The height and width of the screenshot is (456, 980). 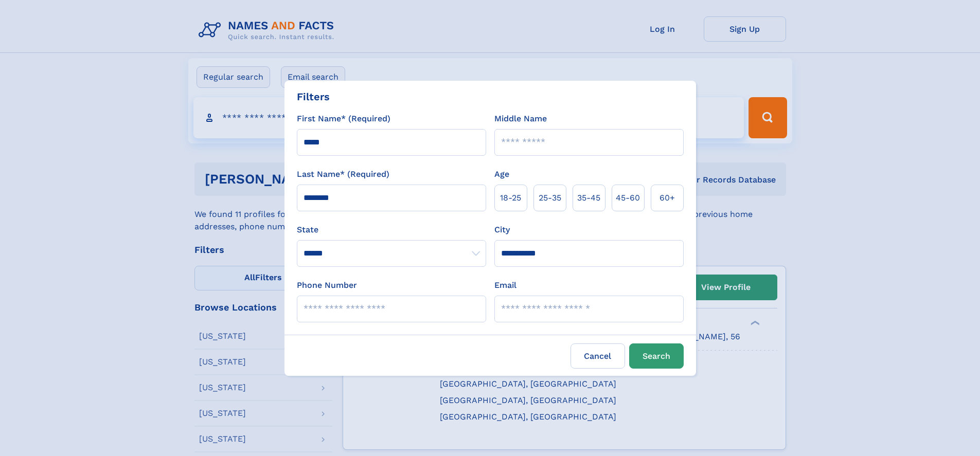 What do you see at coordinates (343, 119) in the screenshot?
I see `label: First Name* (Required)` at bounding box center [343, 119].